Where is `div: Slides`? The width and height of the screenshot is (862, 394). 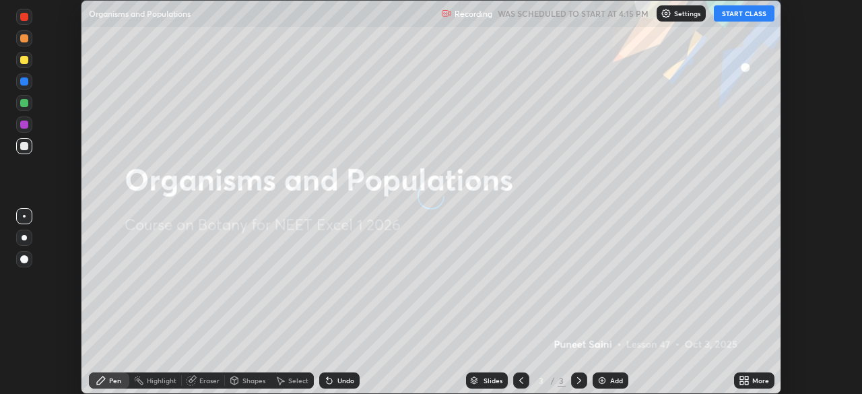 div: Slides is located at coordinates (493, 381).